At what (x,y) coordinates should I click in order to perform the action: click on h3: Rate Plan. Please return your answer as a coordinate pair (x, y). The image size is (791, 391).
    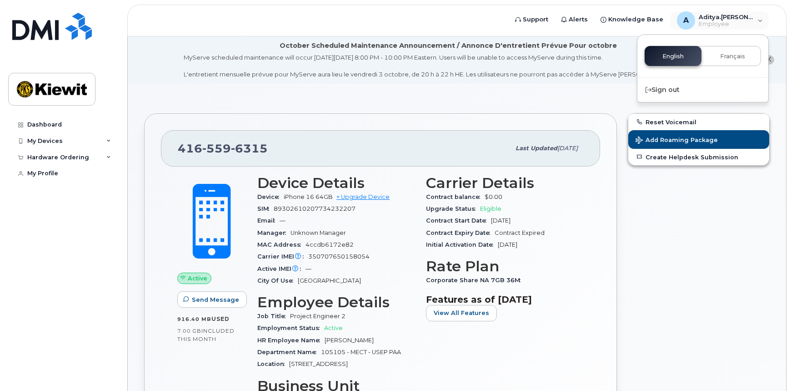
    Looking at the image, I should click on (505, 266).